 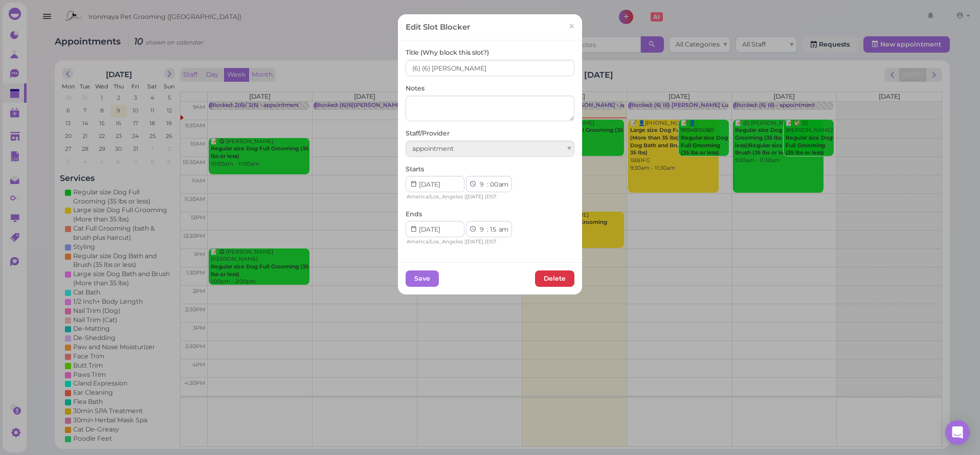 What do you see at coordinates (415, 169) in the screenshot?
I see `label: Starts` at bounding box center [415, 169].